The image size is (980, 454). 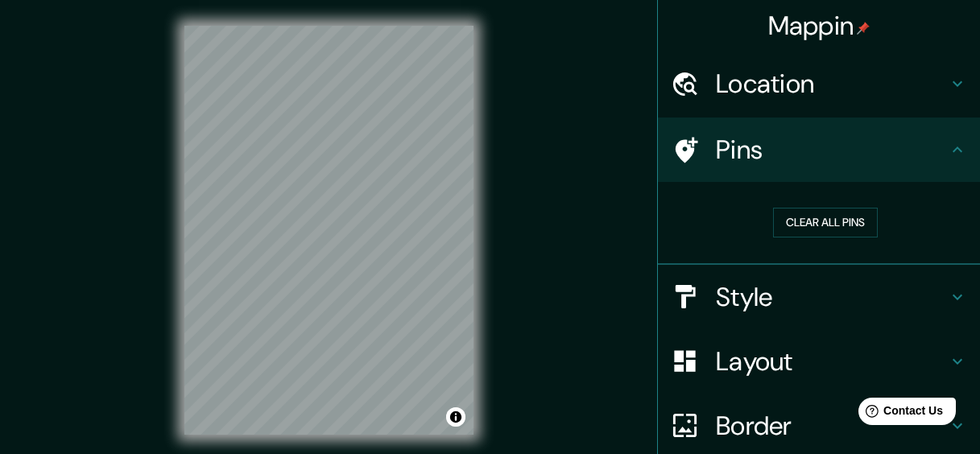 What do you see at coordinates (825, 222) in the screenshot?
I see `button: Clear all pins` at bounding box center [825, 222].